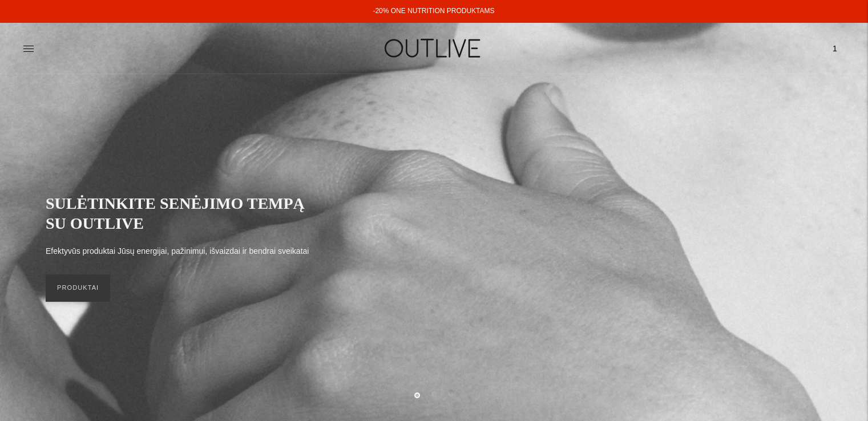 Image resolution: width=868 pixels, height=421 pixels. I want to click on a: 1, so click(835, 49).